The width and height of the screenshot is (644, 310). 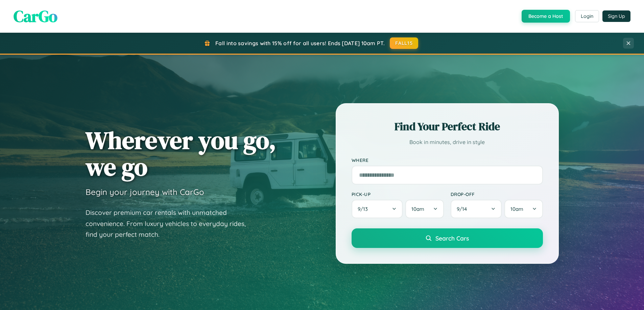 I want to click on label: Where, so click(x=447, y=160).